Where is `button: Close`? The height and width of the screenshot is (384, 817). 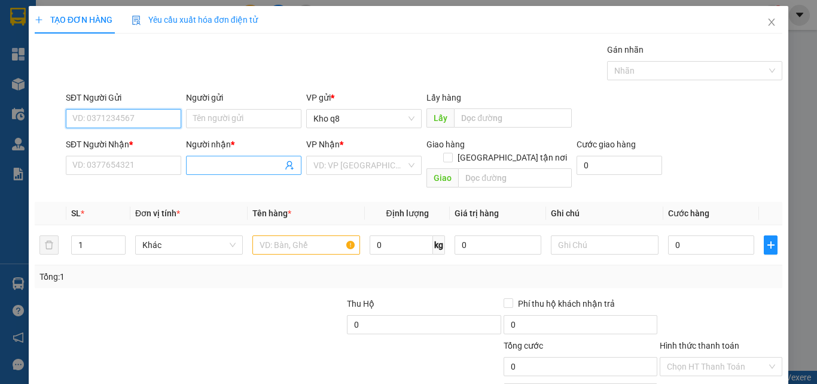
button: Close is located at coordinates (772, 23).